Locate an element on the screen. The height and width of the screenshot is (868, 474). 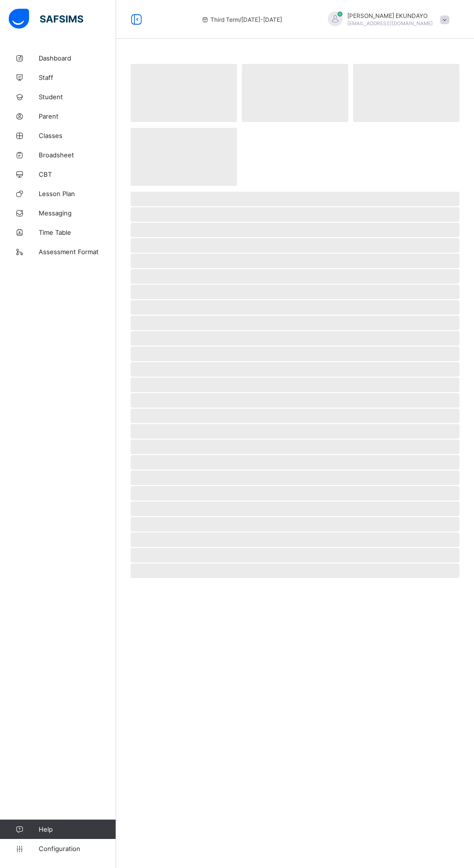
span: session/term information is located at coordinates (241, 19).